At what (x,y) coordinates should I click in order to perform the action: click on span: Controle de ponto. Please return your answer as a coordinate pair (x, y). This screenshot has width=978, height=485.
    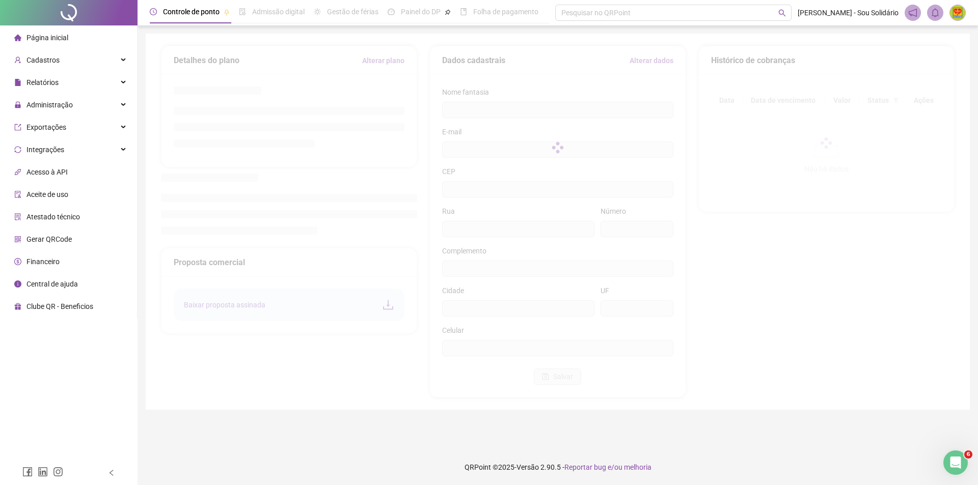
    Looking at the image, I should click on (191, 12).